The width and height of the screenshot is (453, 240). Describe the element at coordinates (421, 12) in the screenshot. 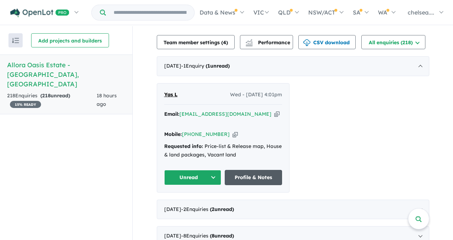

I see `span: chelsea....` at that location.